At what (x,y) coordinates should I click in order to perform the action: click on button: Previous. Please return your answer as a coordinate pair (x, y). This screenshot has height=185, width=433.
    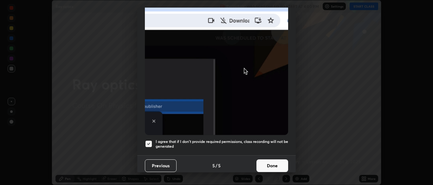
    Looking at the image, I should click on (161, 166).